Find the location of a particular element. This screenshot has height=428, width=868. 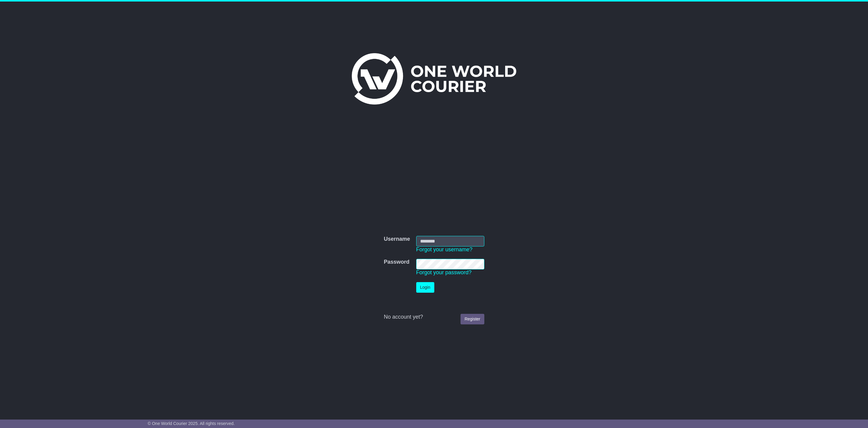

a: Forgot your username? is located at coordinates (444, 249).